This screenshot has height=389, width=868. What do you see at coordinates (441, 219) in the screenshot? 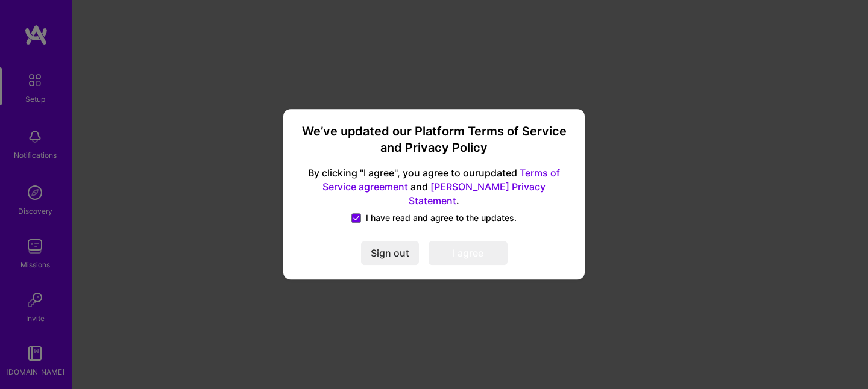
I see `span: I have read and agree to the updates.` at bounding box center [441, 219].